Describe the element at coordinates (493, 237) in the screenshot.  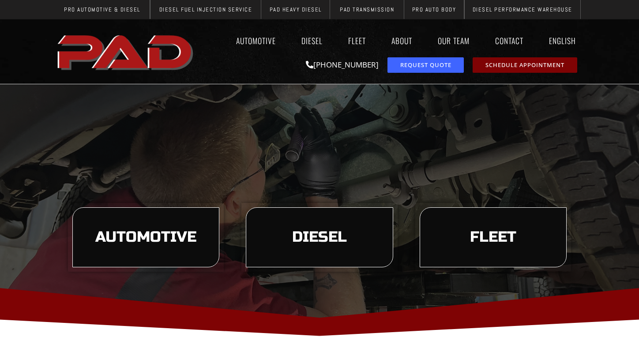
I see `a: learn more about our fleet services` at that location.